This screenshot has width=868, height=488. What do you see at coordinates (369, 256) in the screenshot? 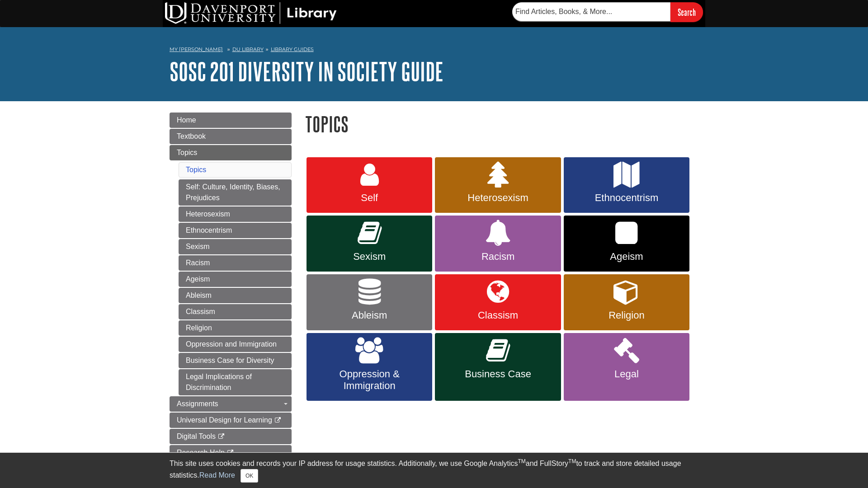
I see `span: Sexism` at bounding box center [369, 256].